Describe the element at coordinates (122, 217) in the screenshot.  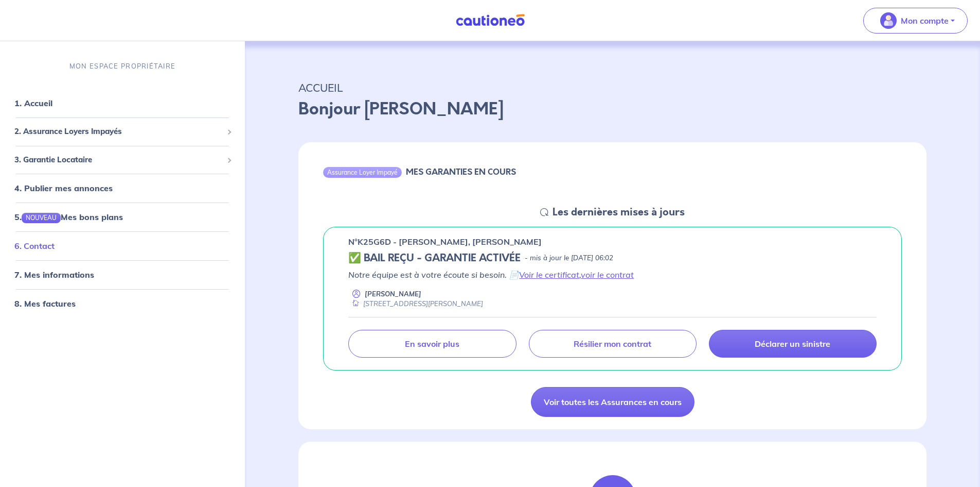
I see `div: 5.NOUVEAUMes bons plans` at that location.